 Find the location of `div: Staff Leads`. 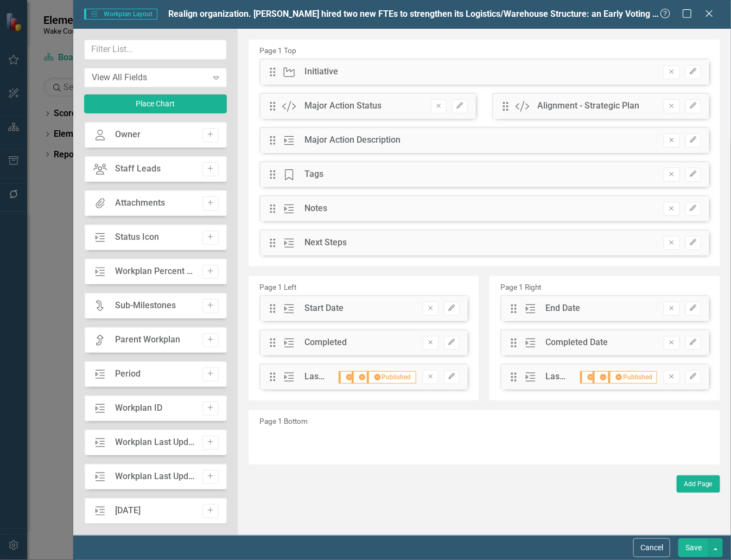

div: Staff Leads is located at coordinates (138, 169).